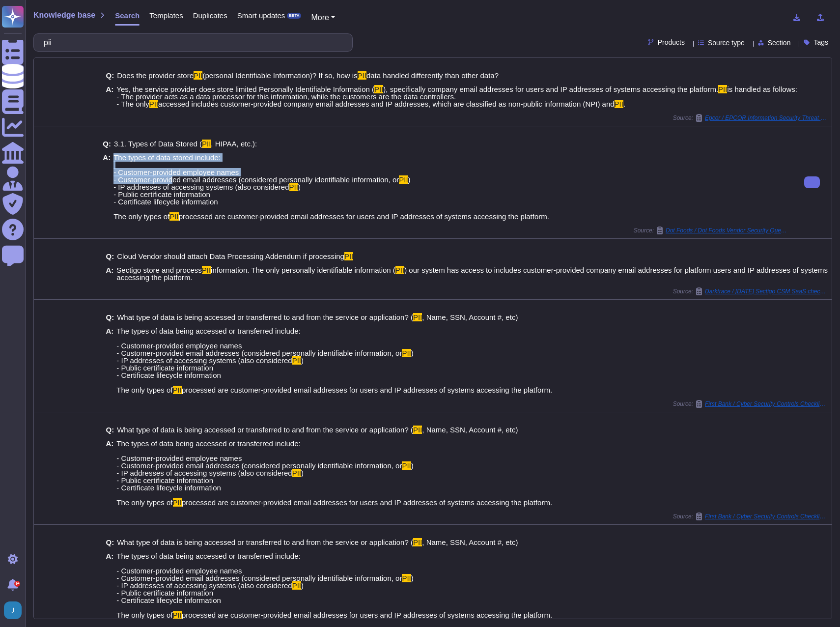 This screenshot has height=627, width=840. What do you see at coordinates (386, 104) in the screenshot?
I see `span: accessed includes customer-provided company email addresses and IP addresses, which are classifie...` at bounding box center [386, 104].